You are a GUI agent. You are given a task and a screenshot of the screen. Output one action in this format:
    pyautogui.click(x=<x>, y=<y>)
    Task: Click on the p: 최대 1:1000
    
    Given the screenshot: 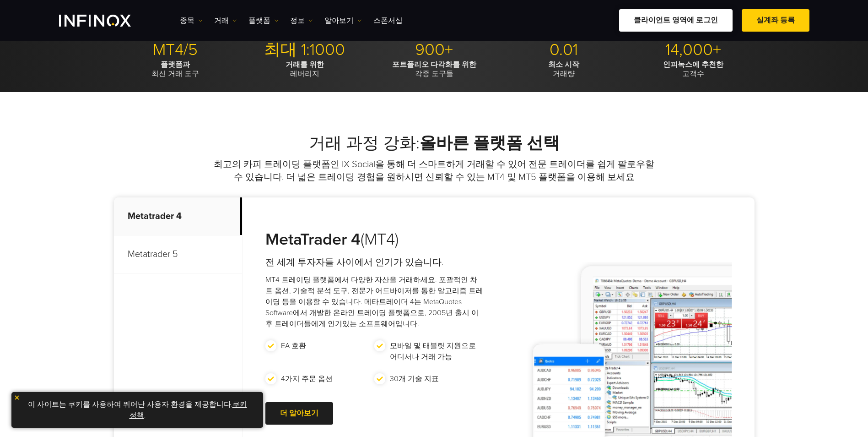 What is the action you would take?
    pyautogui.click(x=305, y=50)
    